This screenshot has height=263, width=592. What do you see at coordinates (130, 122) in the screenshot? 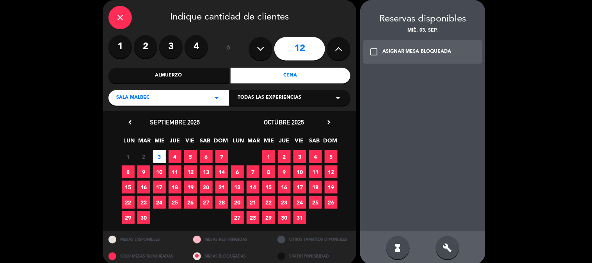
I see `i: chevron_left` at bounding box center [130, 122].